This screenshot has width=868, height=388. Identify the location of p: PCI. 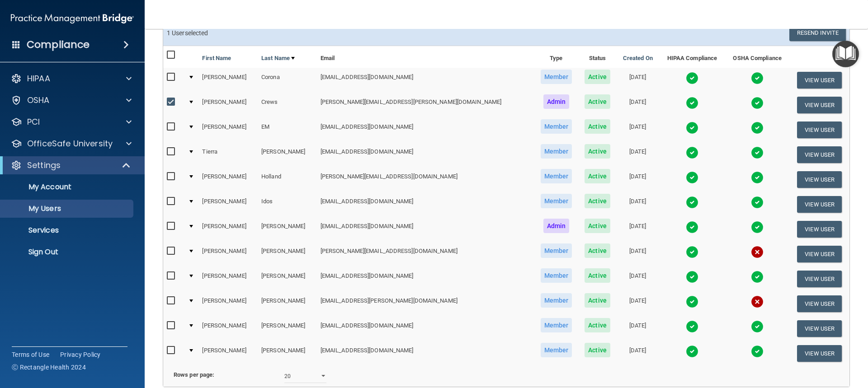
(33, 122).